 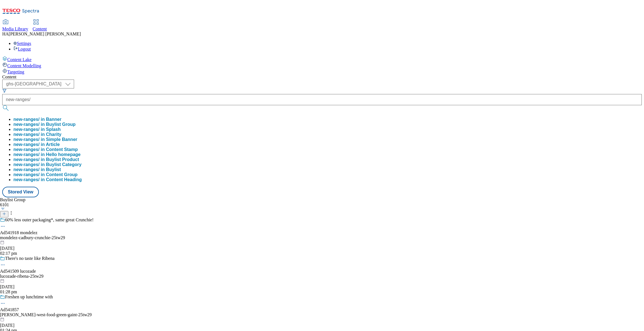 What do you see at coordinates (322, 100) in the screenshot?
I see `input: Search` at bounding box center [322, 100].